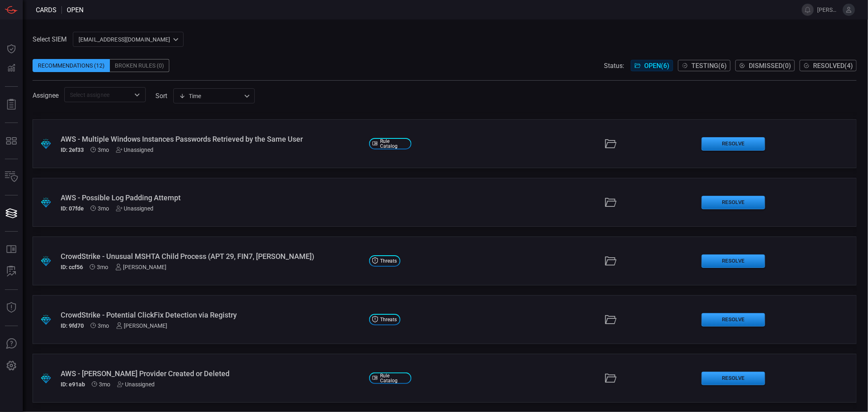  I want to click on button: Resolved(4), so click(828, 66).